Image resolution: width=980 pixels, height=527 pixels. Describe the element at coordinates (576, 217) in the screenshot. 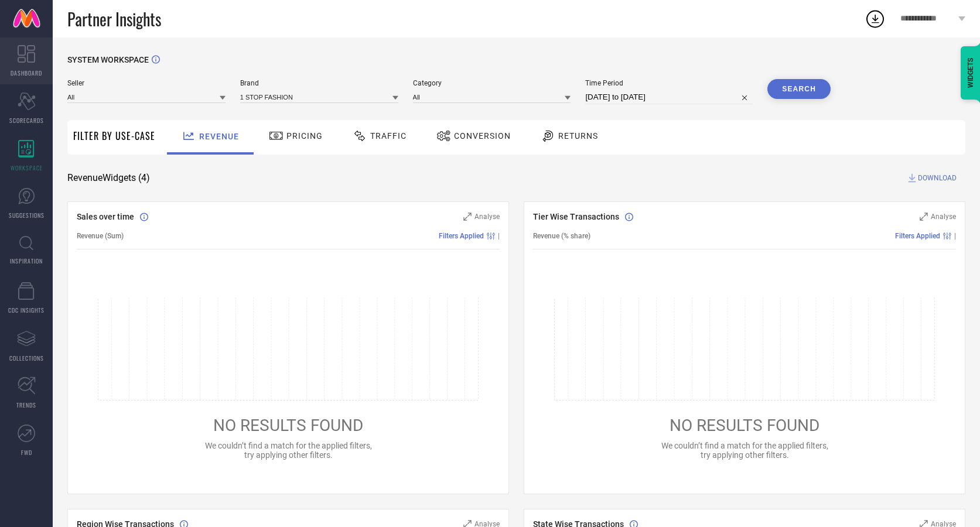

I see `span: Tier Wise Transactions` at that location.